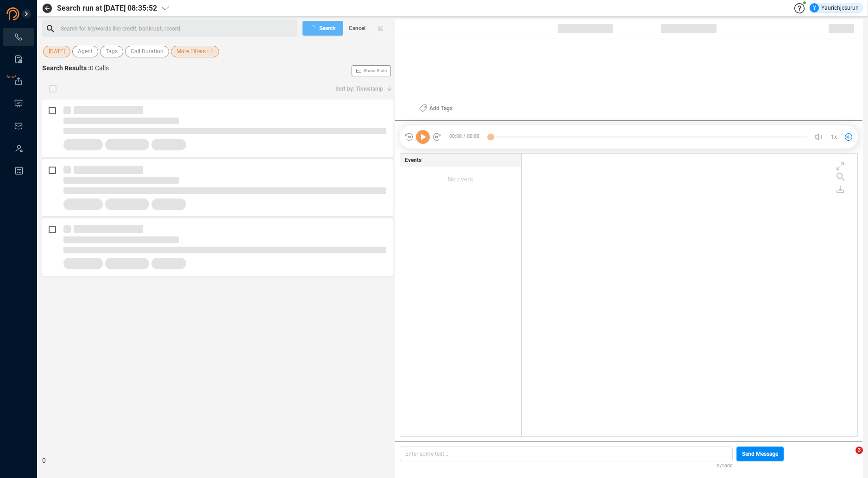 The height and width of the screenshot is (478, 868). What do you see at coordinates (66, 68) in the screenshot?
I see `span: Search Results :` at bounding box center [66, 68].